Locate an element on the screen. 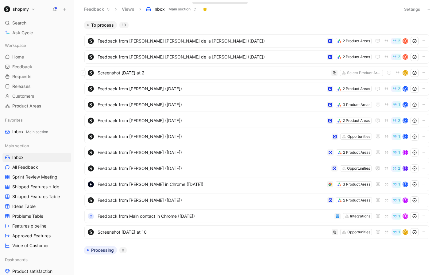 This screenshot has width=440, height=275. div: T is located at coordinates (405, 217).